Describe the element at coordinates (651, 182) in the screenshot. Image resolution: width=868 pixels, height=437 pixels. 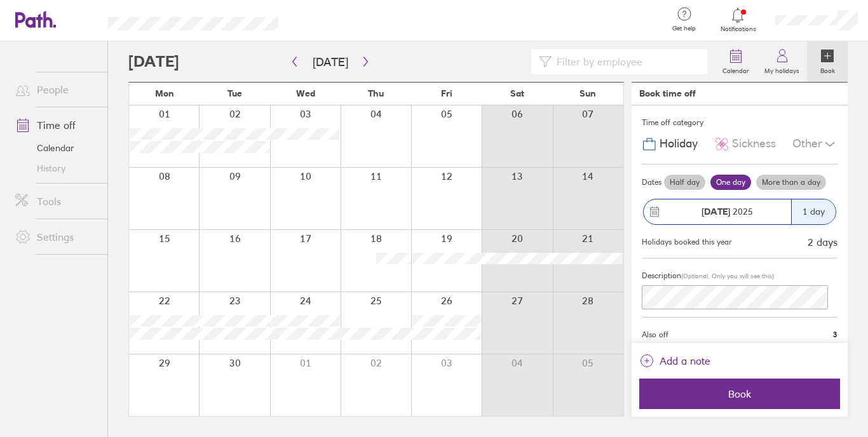
I see `span: Dates` at that location.